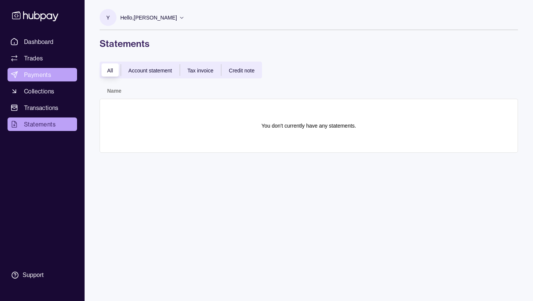  Describe the element at coordinates (42, 124) in the screenshot. I see `a: Statements` at that location.